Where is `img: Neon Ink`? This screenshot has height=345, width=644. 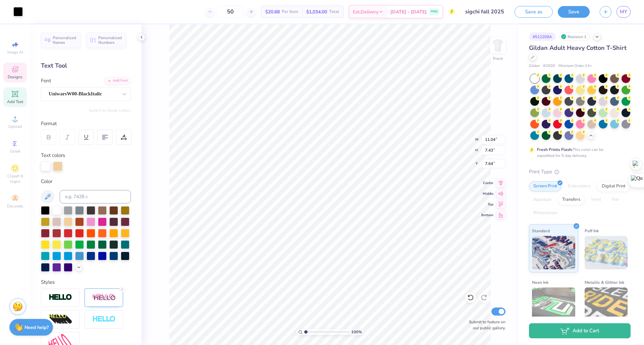 img: Neon Ink is located at coordinates (553, 304).